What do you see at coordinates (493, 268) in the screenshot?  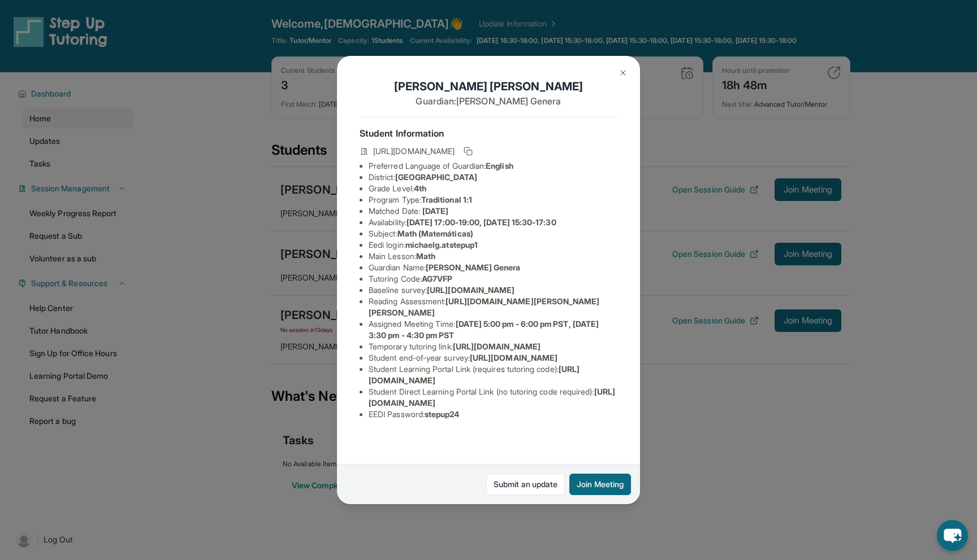 I see `li: Guardian Name :` at bounding box center [493, 268].